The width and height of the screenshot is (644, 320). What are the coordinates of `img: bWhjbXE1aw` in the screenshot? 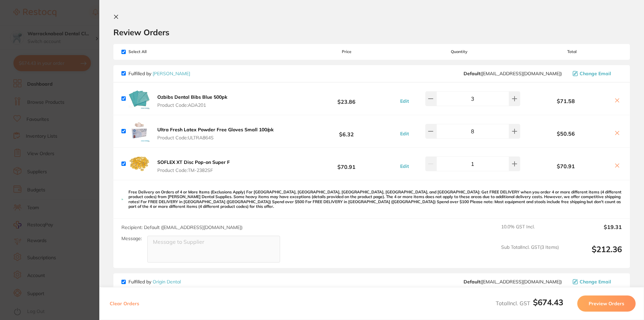 It's located at (139, 164).